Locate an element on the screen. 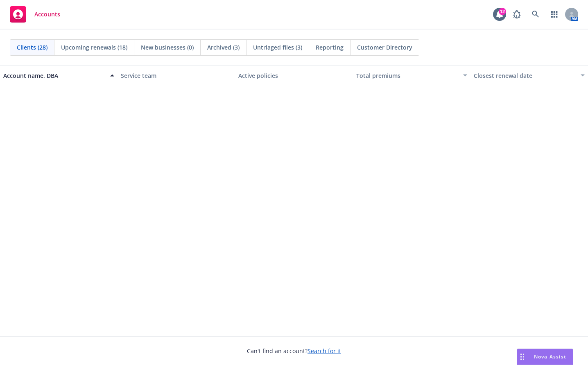  span: Reporting is located at coordinates (330, 47).